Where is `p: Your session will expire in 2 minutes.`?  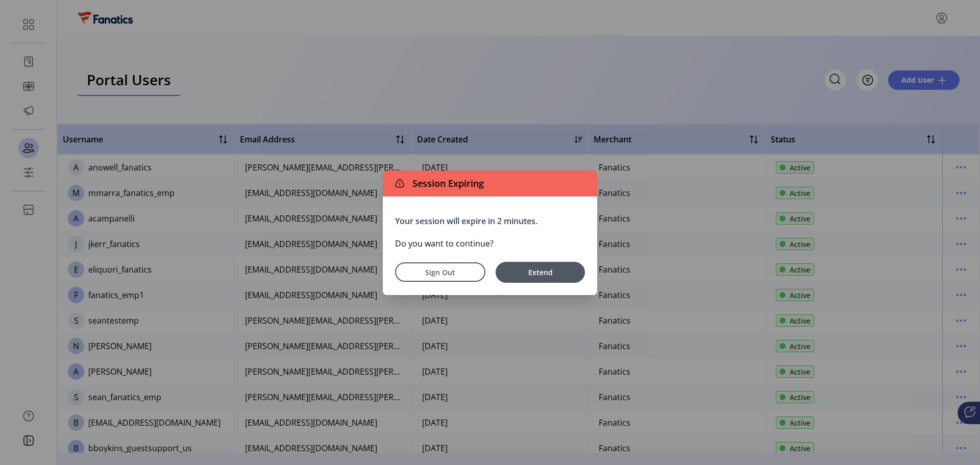 p: Your session will expire in 2 minutes. is located at coordinates (490, 221).